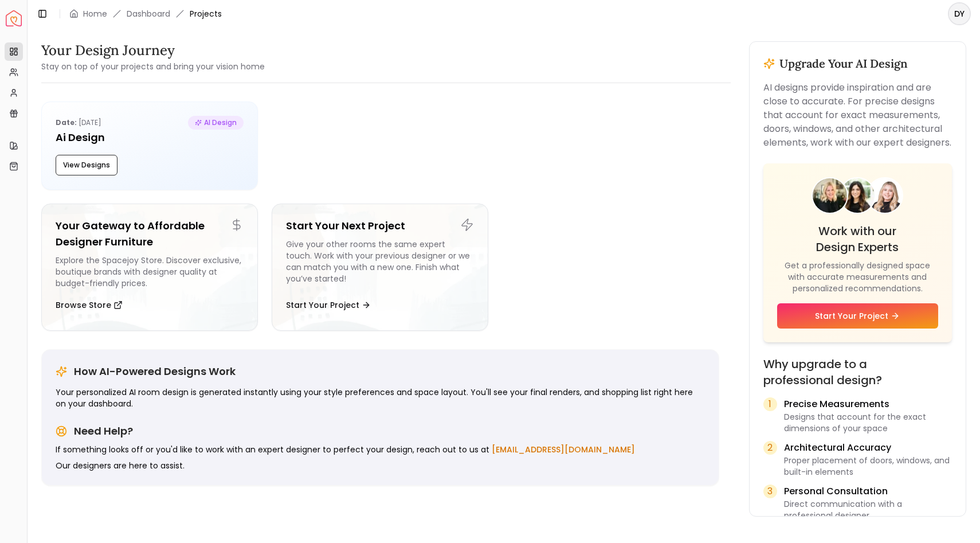  What do you see at coordinates (885, 198) in the screenshot?
I see `img: Designer 3` at bounding box center [885, 198].